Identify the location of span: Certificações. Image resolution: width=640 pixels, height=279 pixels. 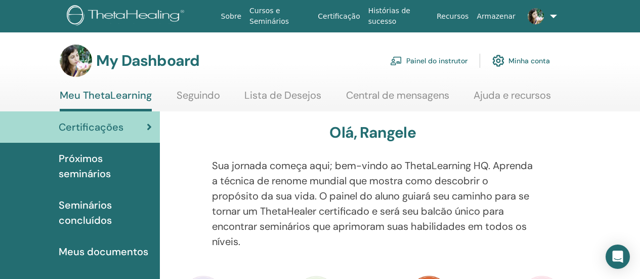
(91, 127).